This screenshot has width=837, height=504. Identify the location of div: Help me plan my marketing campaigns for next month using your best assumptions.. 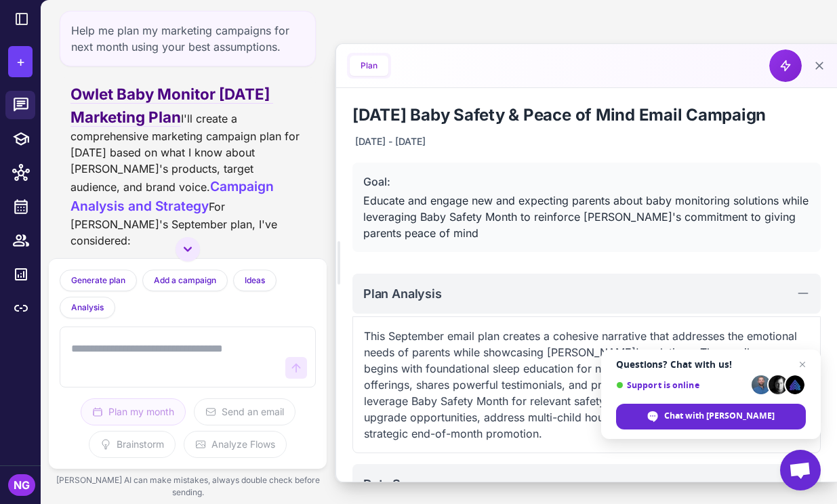
(187, 39).